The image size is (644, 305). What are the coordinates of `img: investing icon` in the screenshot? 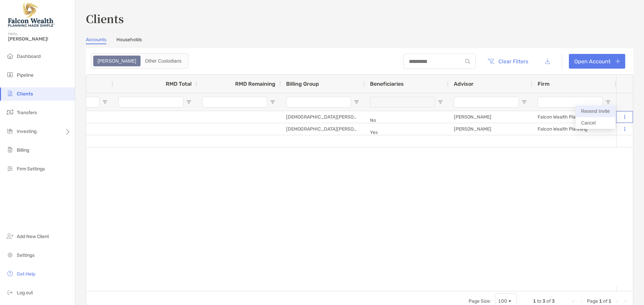 It's located at (10, 131).